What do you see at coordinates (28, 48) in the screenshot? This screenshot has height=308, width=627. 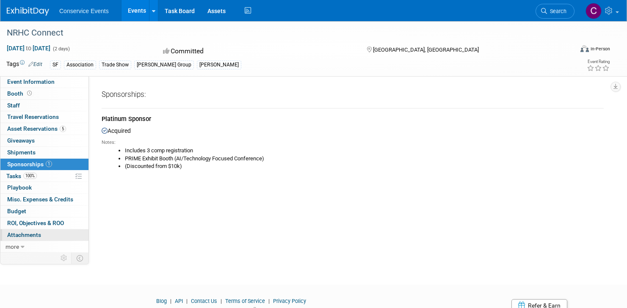 I see `span: to` at bounding box center [28, 48].